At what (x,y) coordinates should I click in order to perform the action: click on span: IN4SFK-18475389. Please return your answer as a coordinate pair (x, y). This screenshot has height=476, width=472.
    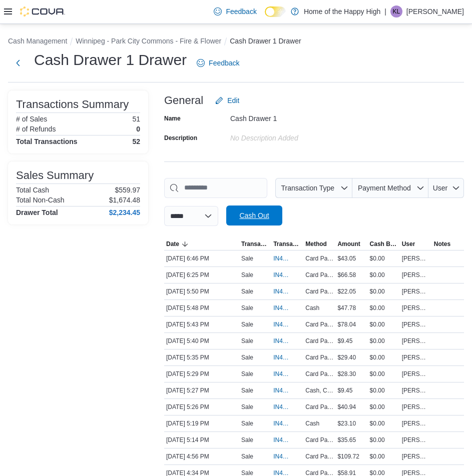
    Looking at the image, I should click on (282, 292).